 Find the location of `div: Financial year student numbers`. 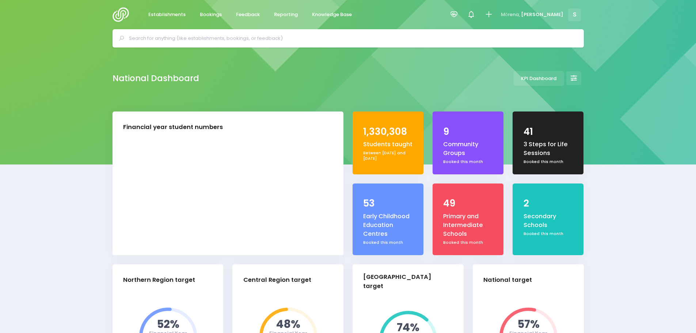

div: Financial year student numbers is located at coordinates (173, 127).